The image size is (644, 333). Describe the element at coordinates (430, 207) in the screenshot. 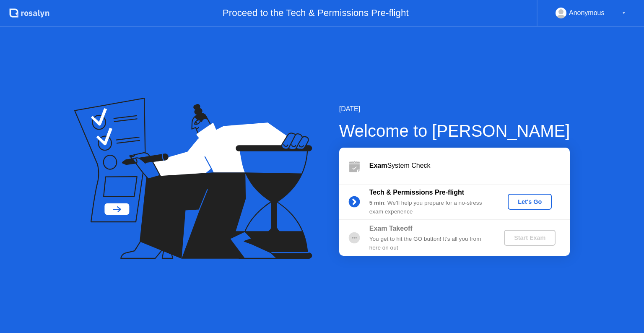

I see `div: : We’ll help you prepare for a no-stress exam experience` at that location.